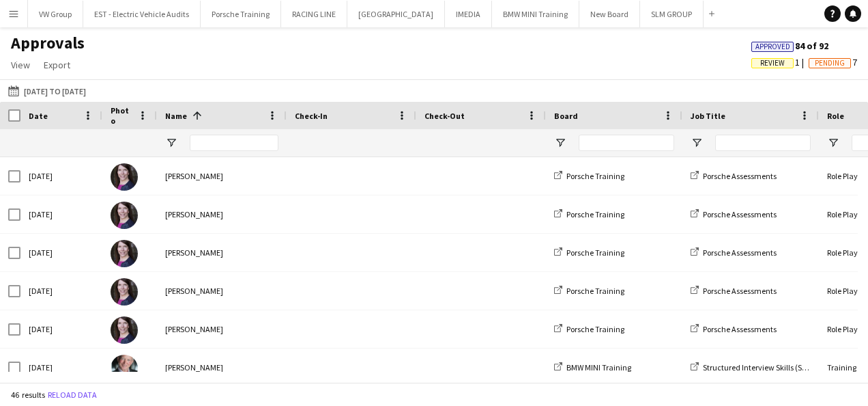  I want to click on button: RACING LINE, so click(314, 14).